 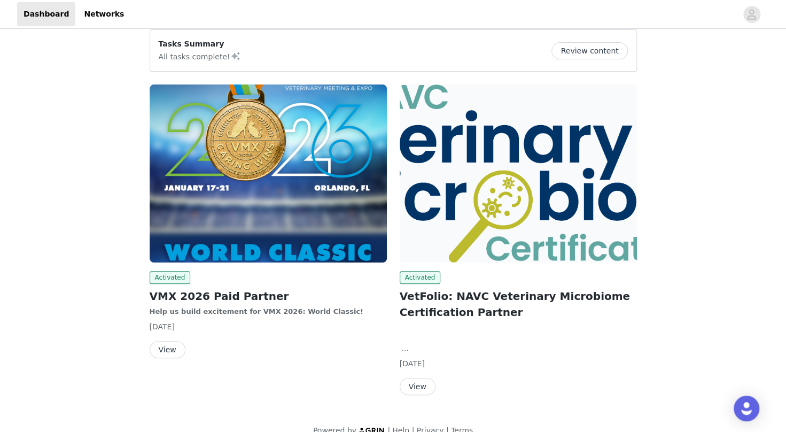 What do you see at coordinates (590, 51) in the screenshot?
I see `button: Review content` at bounding box center [590, 51].